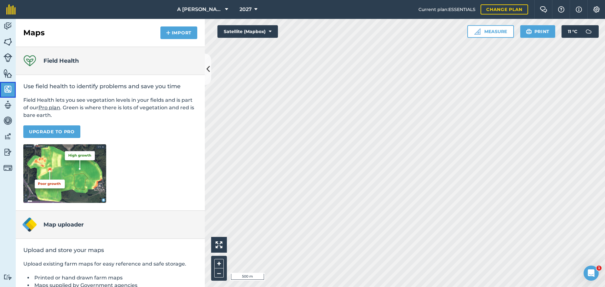 The width and height of the screenshot is (605, 287). I want to click on span: 2027, so click(245, 9).